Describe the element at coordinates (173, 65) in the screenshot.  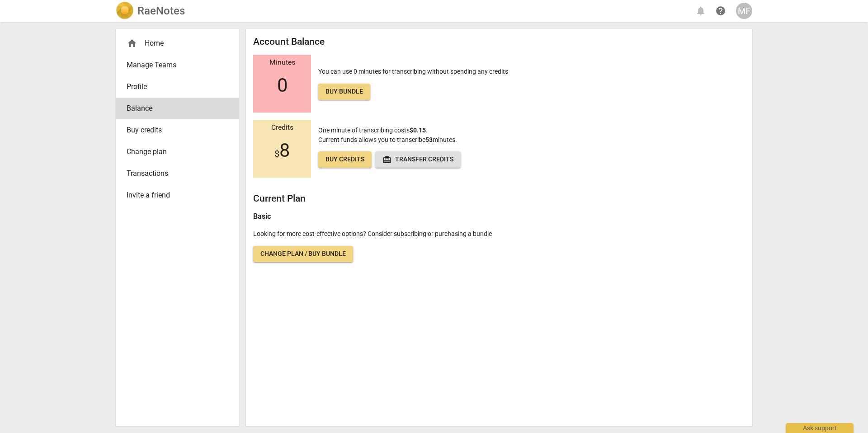
I see `span: Manage Teams` at that location.